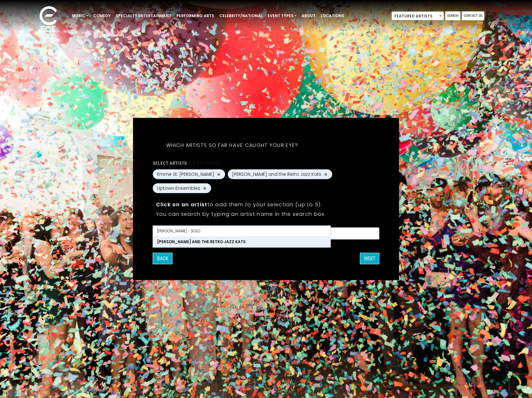 This screenshot has height=398, width=532. Describe the element at coordinates (241, 16) in the screenshot. I see `a: Celebrity/National` at that location.